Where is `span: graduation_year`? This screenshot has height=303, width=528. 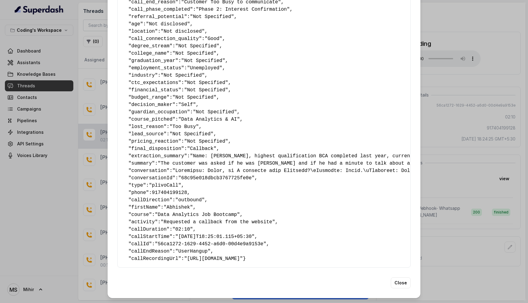 span: graduation_year is located at coordinates (153, 61).